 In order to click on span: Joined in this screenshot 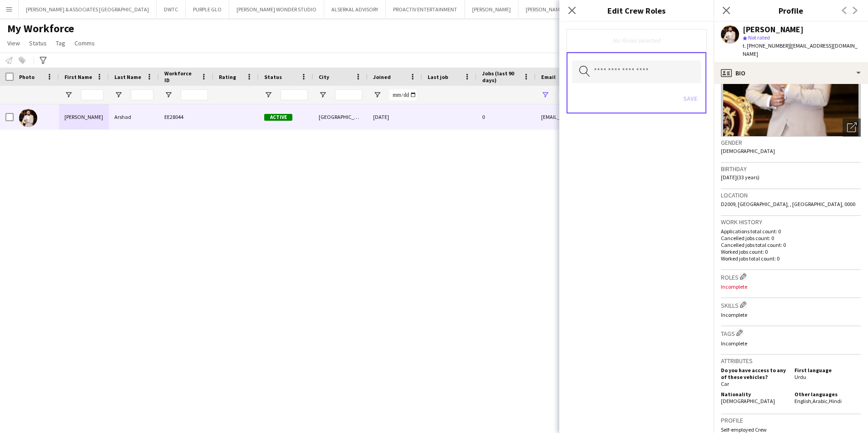, I will do `click(382, 77)`.